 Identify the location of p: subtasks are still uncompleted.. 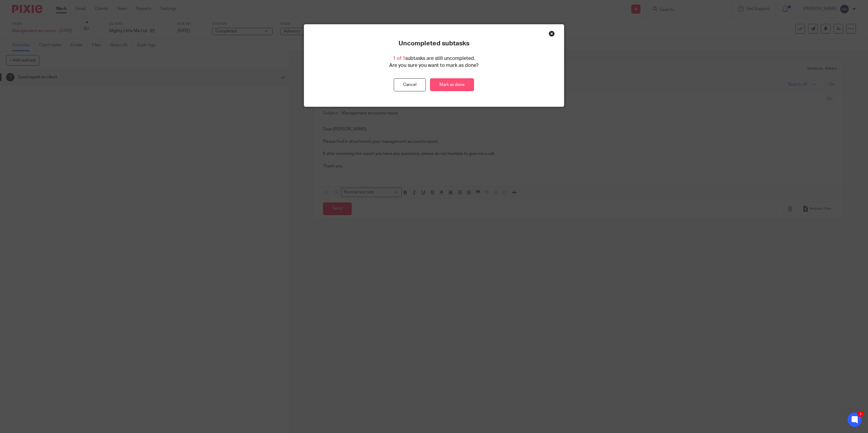
(434, 59).